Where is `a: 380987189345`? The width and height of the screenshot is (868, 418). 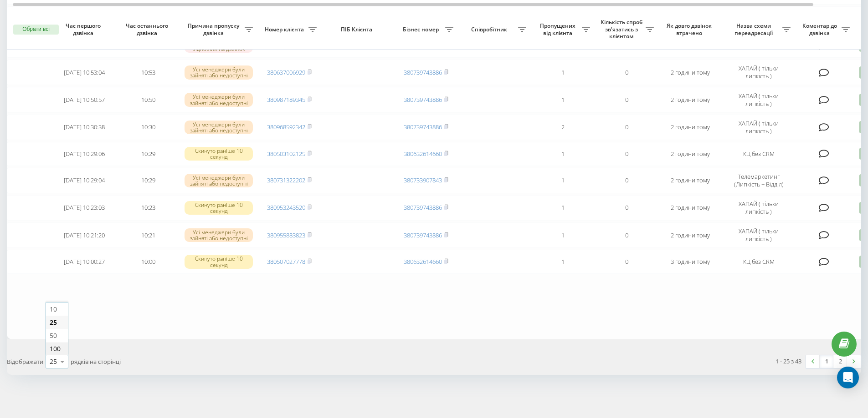
a: 380987189345 is located at coordinates (286, 100).